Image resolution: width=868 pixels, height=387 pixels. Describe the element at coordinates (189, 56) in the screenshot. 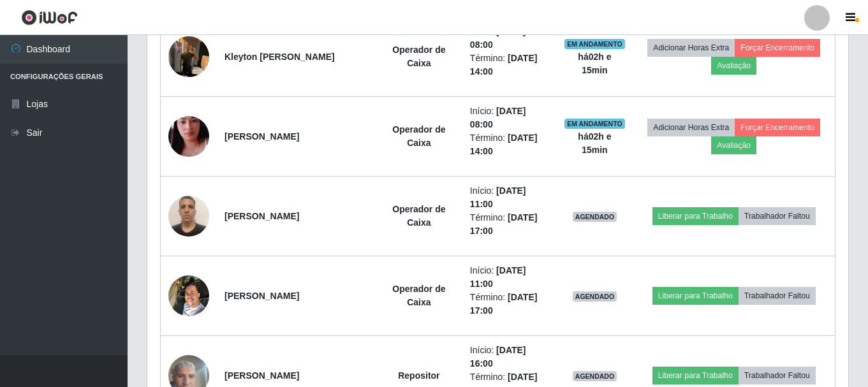

I see `img: 1755038431803.jpeg` at that location.